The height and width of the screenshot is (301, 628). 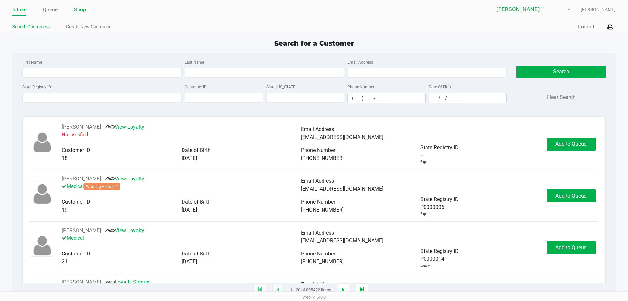 What do you see at coordinates (586, 27) in the screenshot?
I see `button: Logout` at bounding box center [586, 27].